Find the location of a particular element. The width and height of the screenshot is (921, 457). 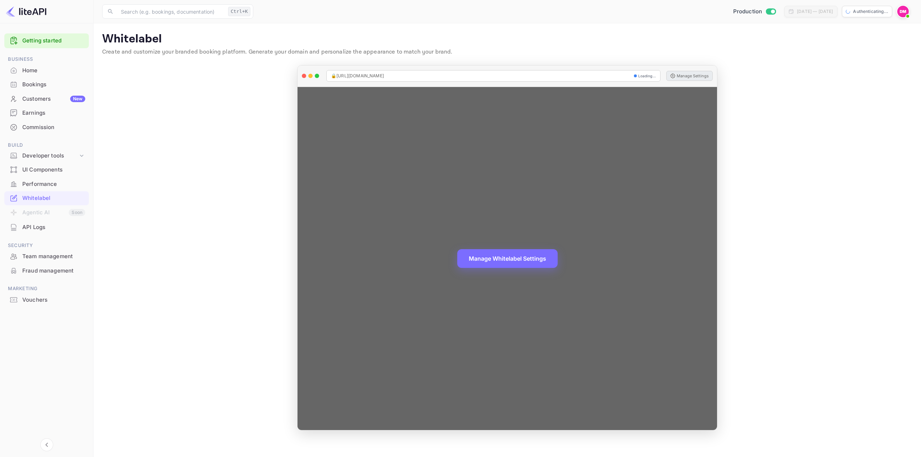

p: Whitelabel is located at coordinates (507, 39).